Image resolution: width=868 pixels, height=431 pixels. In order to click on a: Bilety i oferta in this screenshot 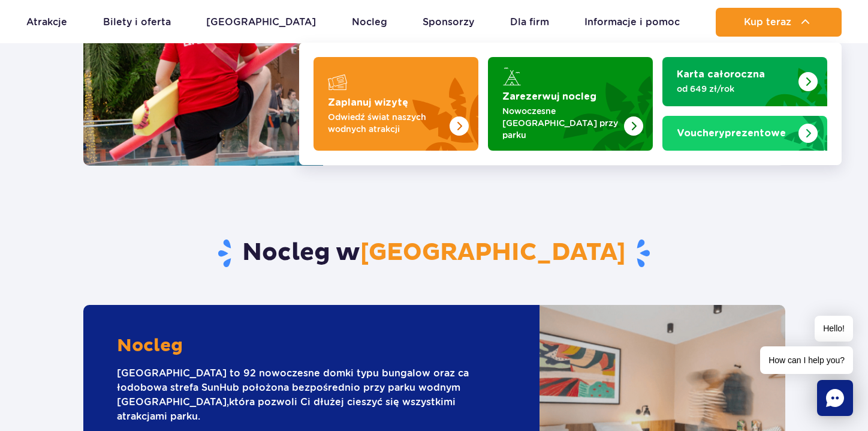, I will do `click(137, 22)`.